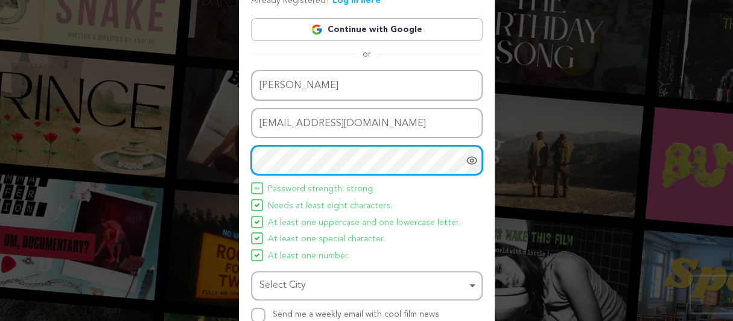  What do you see at coordinates (308, 256) in the screenshot?
I see `span: At least one number.` at bounding box center [308, 256].